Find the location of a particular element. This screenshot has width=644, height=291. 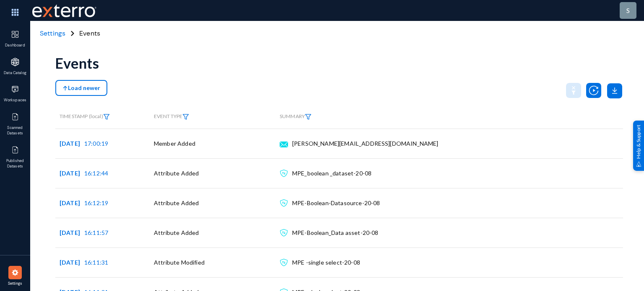

span: s is located at coordinates (628, 10).